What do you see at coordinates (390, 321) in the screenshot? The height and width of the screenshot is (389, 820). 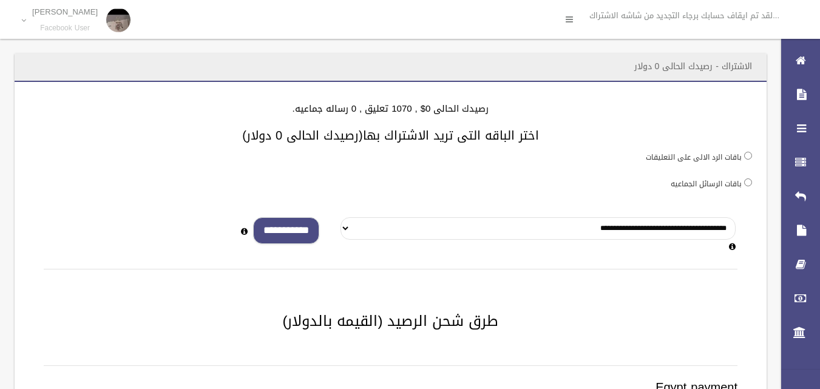 I see `h2: طرق شحن الرصيد (القيمه بالدولار)` at bounding box center [390, 321].